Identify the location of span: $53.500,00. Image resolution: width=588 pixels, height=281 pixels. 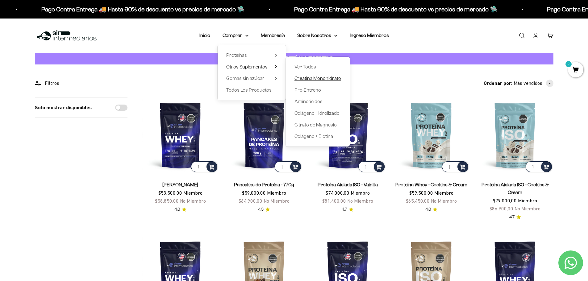
(170, 193).